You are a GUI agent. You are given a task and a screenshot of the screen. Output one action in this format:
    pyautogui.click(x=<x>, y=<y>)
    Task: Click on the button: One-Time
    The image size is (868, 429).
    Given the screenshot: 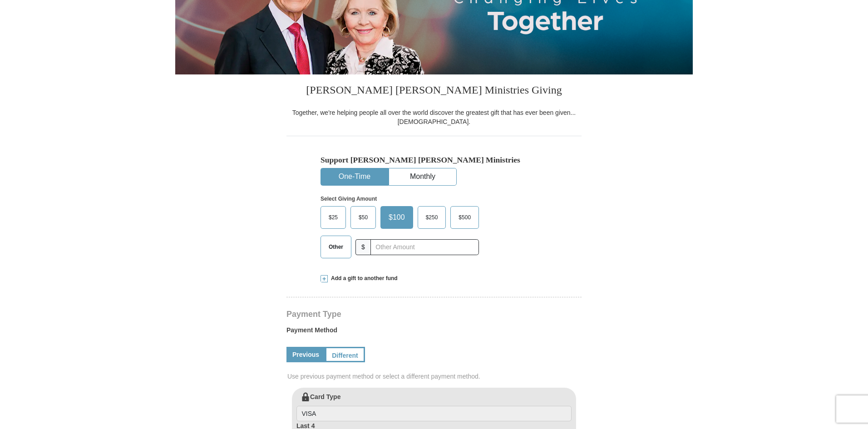 What is the action you would take?
    pyautogui.click(x=354, y=177)
    